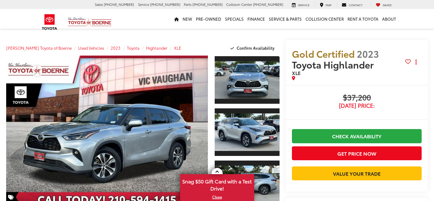  I want to click on span: Snag $50 Gift Card with a Test Drive!, so click(217, 184).